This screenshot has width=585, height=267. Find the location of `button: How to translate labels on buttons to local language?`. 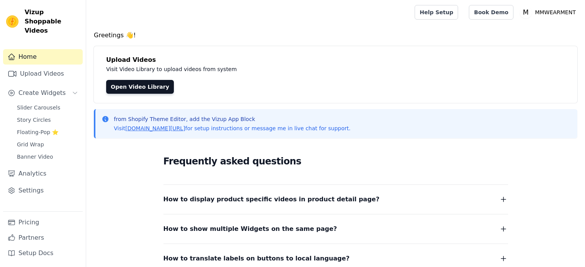

button: How to translate labels on buttons to local language? is located at coordinates (336, 259).